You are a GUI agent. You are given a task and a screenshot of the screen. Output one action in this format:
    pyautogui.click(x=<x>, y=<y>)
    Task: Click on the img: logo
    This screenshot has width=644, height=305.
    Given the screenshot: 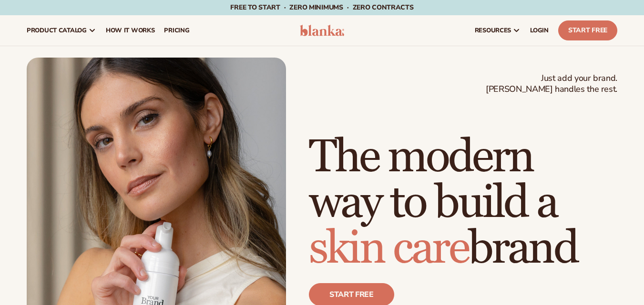 What is the action you would take?
    pyautogui.click(x=322, y=31)
    